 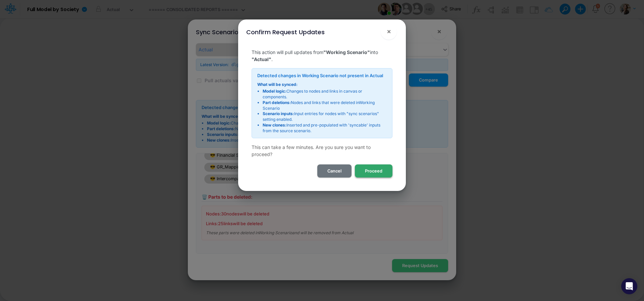 I want to click on button: Close, so click(x=388, y=31).